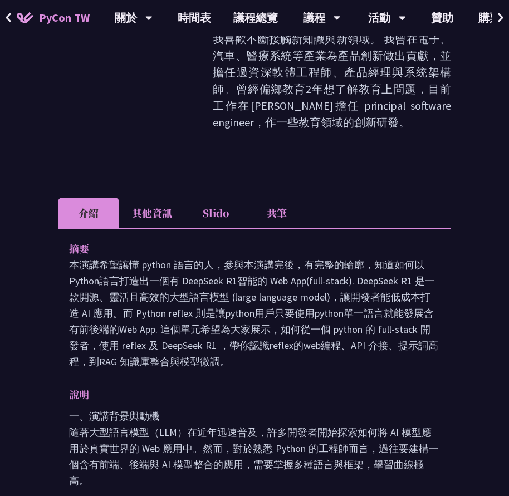 This screenshot has height=496, width=509. Describe the element at coordinates (243, 394) in the screenshot. I see `p: 說明` at that location.